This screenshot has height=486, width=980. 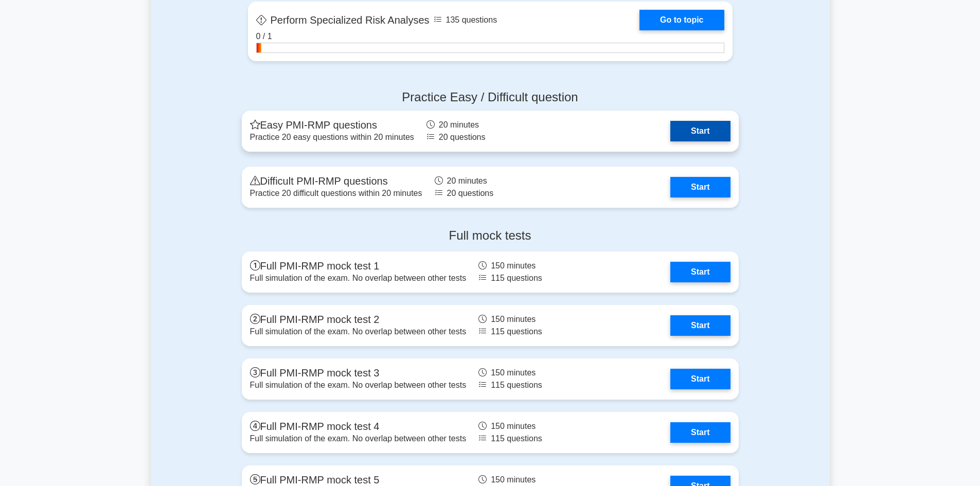 What do you see at coordinates (490, 97) in the screenshot?
I see `h4: Practice Easy / Difficult question` at bounding box center [490, 97].